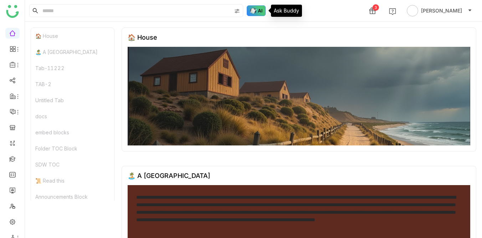 This screenshot has width=482, height=238. What do you see at coordinates (72, 84) in the screenshot?
I see `div: TAB-2` at bounding box center [72, 84].